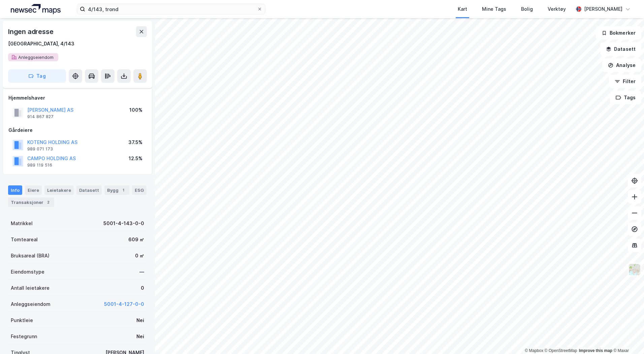 The image size is (644, 354). Describe the element at coordinates (30, 256) in the screenshot. I see `div: Bruksareal (BRA)` at that location.